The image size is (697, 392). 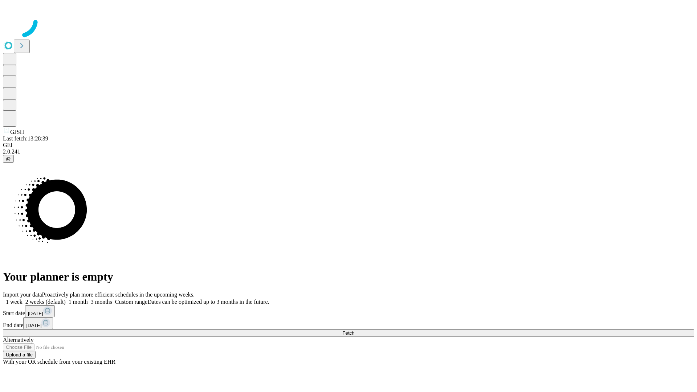 I want to click on span: With your OR schedule from your existing EHR, so click(x=59, y=361).